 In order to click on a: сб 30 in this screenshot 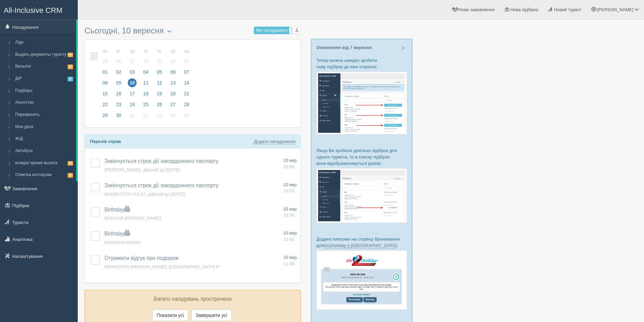, I will do `click(173, 57)`.